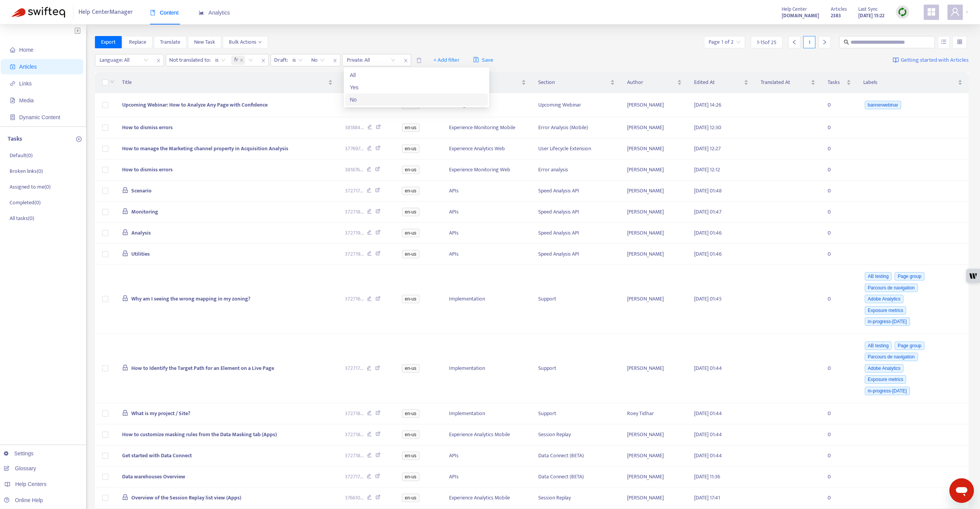 The width and height of the screenshot is (980, 509). Describe the element at coordinates (25, 84) in the screenshot. I see `span: Links` at that location.